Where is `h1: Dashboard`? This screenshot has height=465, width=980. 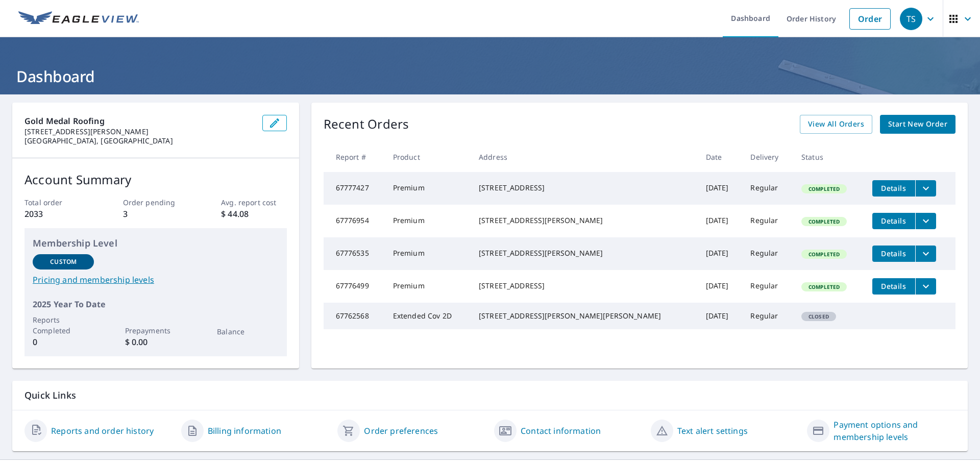 h1: Dashboard is located at coordinates (490, 76).